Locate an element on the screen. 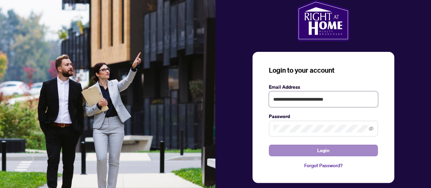 Image resolution: width=431 pixels, height=188 pixels. span: Login is located at coordinates (323, 150).